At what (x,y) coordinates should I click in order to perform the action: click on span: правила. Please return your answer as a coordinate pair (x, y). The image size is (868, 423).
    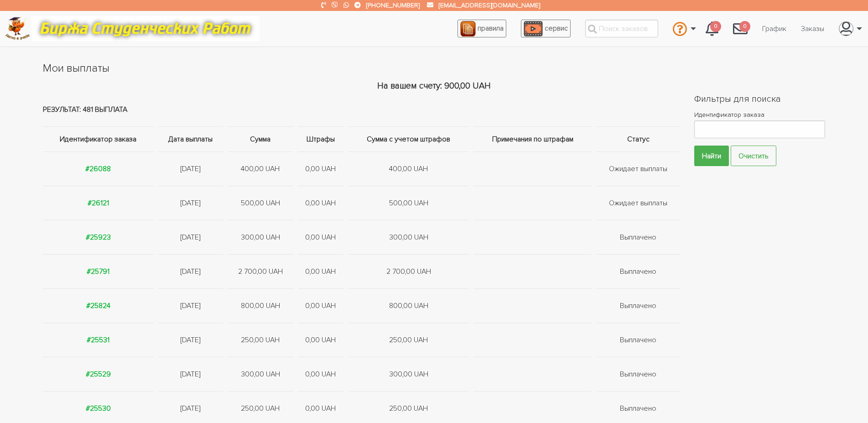
    Looking at the image, I should click on (490, 28).